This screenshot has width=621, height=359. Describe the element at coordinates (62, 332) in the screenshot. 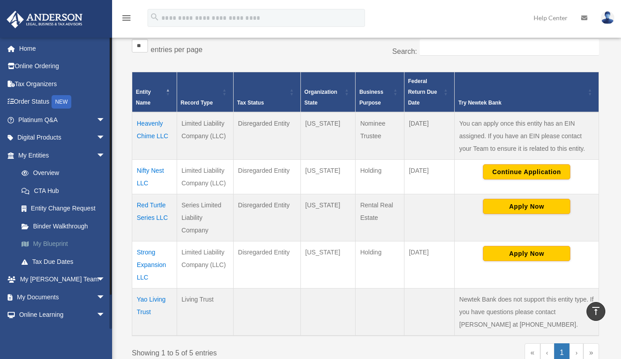

I see `a: Billingarrow_drop_down` at that location.